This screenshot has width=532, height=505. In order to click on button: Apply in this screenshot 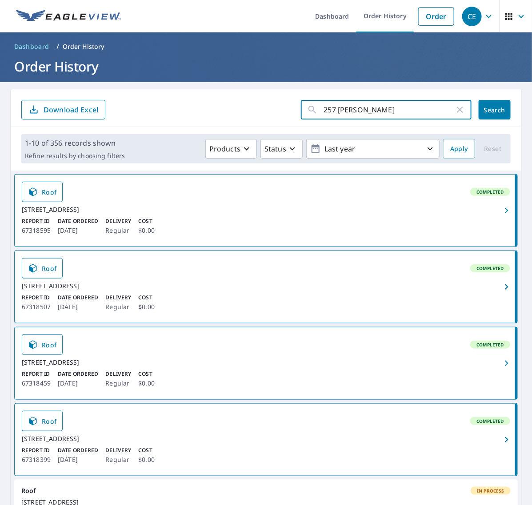, I will do `click(459, 149)`.